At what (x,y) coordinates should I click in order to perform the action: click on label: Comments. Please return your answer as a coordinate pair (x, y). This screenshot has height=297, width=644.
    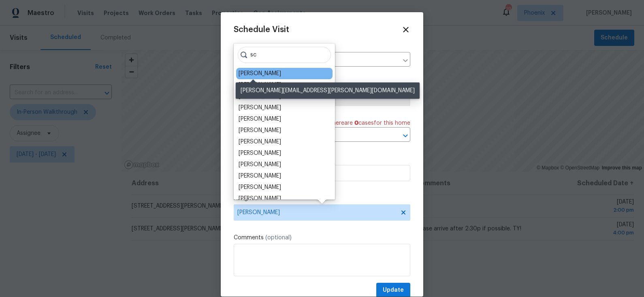
    Looking at the image, I should click on (322, 238).